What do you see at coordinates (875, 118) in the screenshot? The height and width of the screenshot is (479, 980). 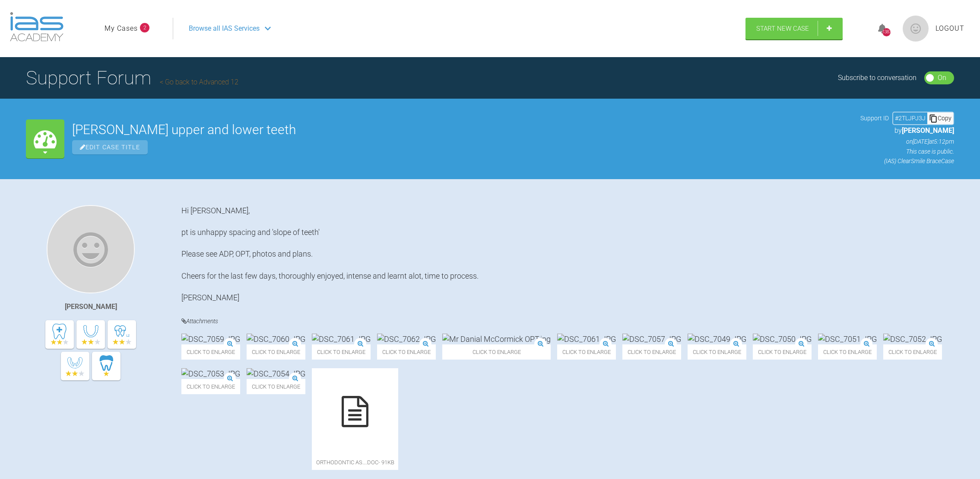 I see `span: Support ID` at bounding box center [875, 118].